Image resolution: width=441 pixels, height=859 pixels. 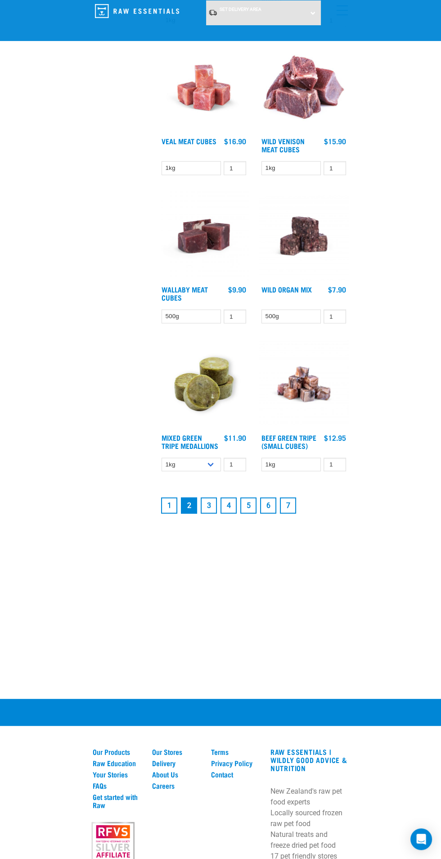 What do you see at coordinates (254, 505) in the screenshot?
I see `nav: pagination` at bounding box center [254, 505].